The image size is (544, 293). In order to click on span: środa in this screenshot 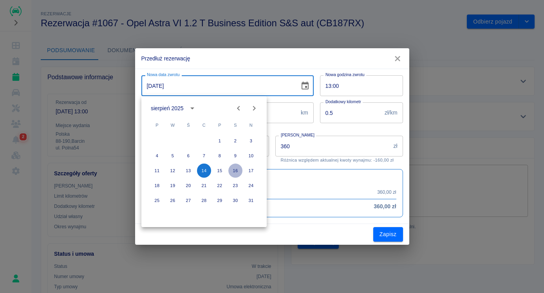, I will do `click(188, 125)`.